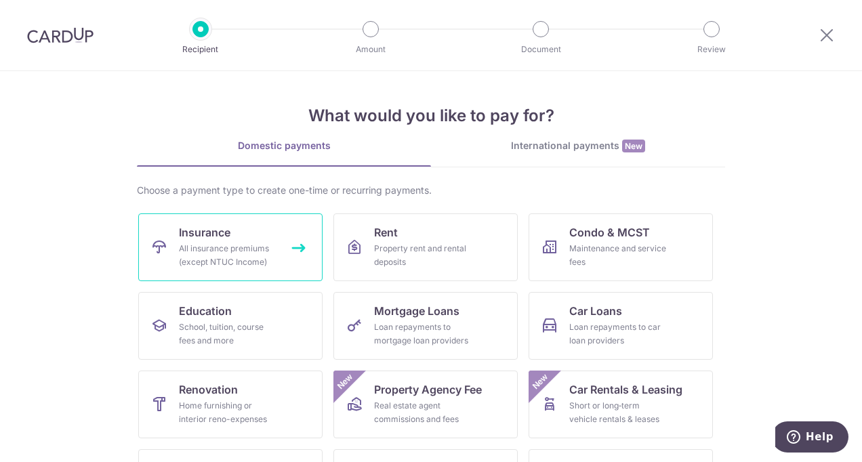  What do you see at coordinates (618, 334) in the screenshot?
I see `div: Loan repayments to car loan providers` at bounding box center [618, 334].